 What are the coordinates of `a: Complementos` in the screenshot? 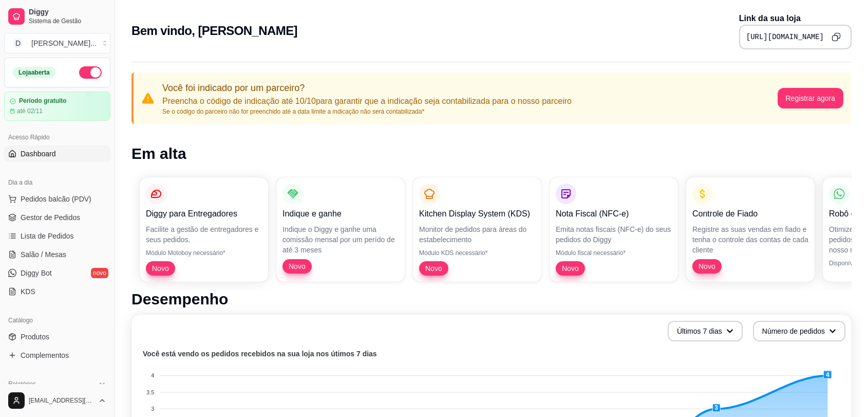 It's located at (57, 355).